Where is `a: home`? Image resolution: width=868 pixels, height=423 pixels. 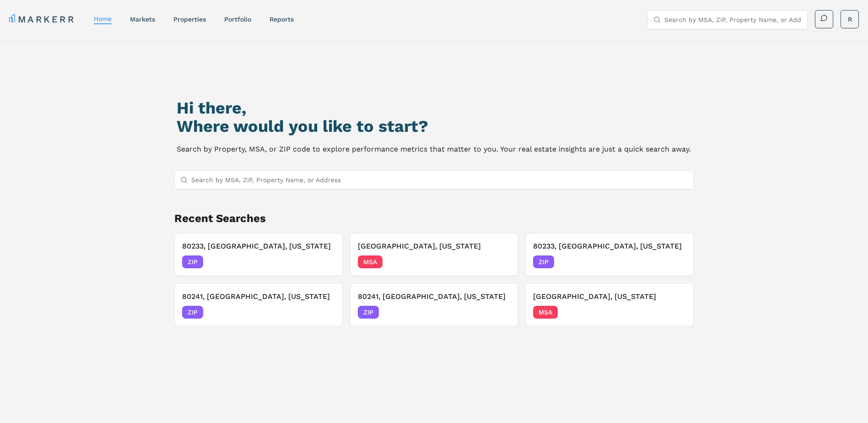
a: home is located at coordinates (103, 19).